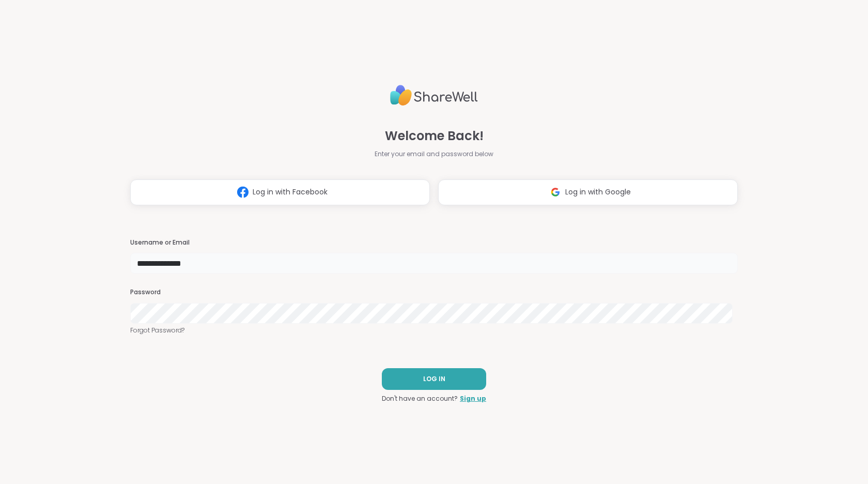 This screenshot has width=868, height=484. What do you see at coordinates (420, 398) in the screenshot?
I see `span: Don't have an account?` at bounding box center [420, 398].